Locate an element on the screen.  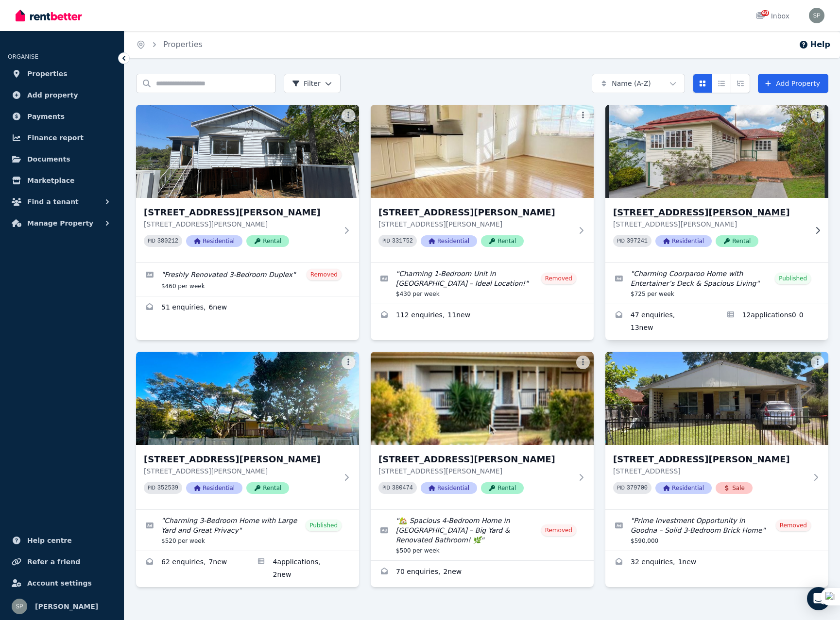
button: Compact list view is located at coordinates (721, 83).